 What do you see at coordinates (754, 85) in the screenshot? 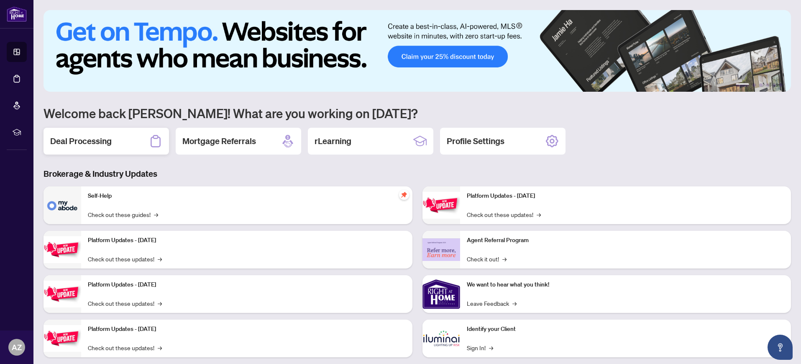
I see `button: 2` at bounding box center [754, 85].